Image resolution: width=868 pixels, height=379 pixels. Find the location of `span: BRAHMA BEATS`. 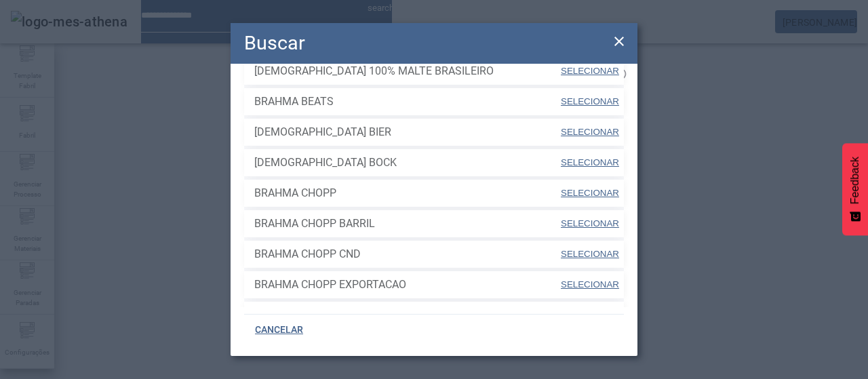

span: BRAHMA BEATS is located at coordinates (407, 102).